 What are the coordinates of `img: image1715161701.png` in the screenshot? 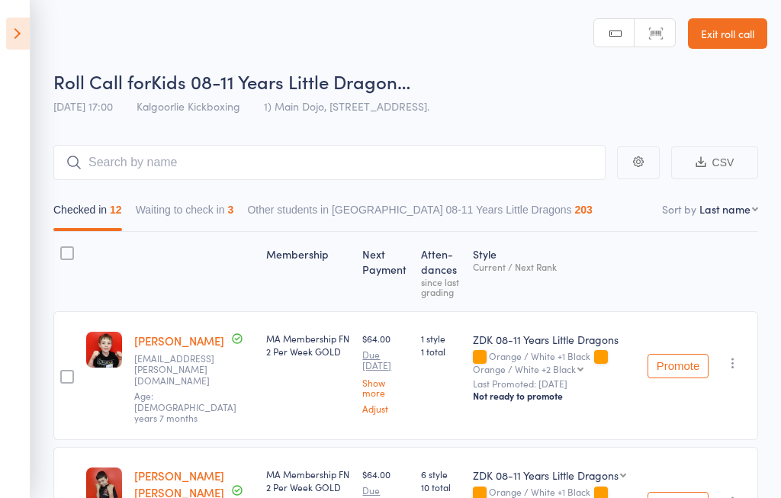 It's located at (104, 349).